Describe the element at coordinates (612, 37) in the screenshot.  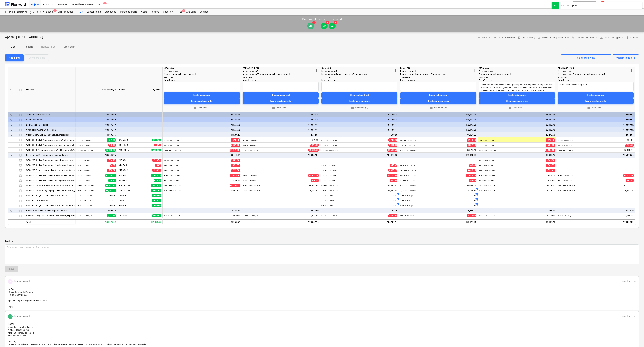
I see `span: Submit for approval` at that location.